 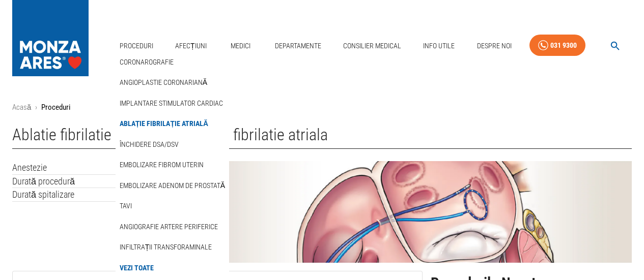 What do you see at coordinates (172, 206) in the screenshot?
I see `div: TAVI` at bounding box center [172, 206].